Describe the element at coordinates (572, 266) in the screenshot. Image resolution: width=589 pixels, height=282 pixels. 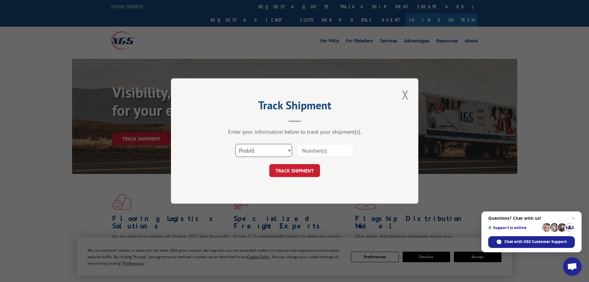
I see `a: Open chat` at that location.